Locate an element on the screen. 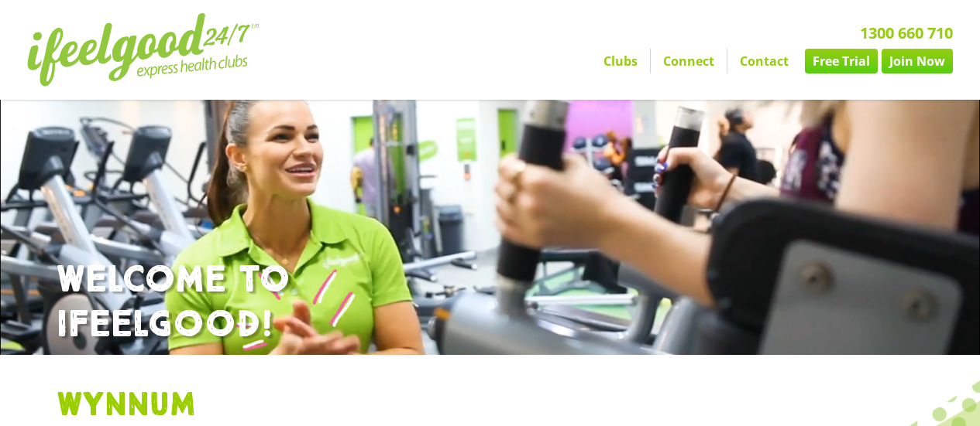 This screenshot has width=980, height=426. a: Contact is located at coordinates (764, 61).